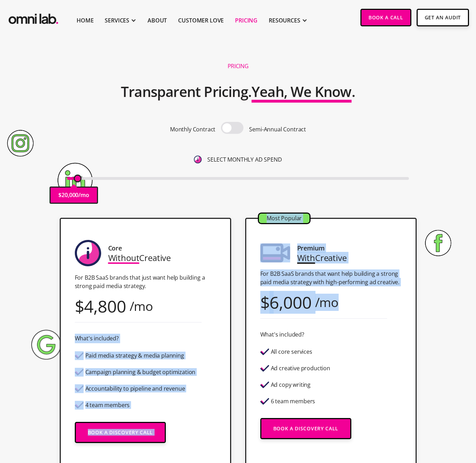  What do you see at coordinates (331, 278) in the screenshot?
I see `p: For B2B SaaS brands that want help building a strong paid media strategy with high-performing ad ...` at bounding box center [331, 278].